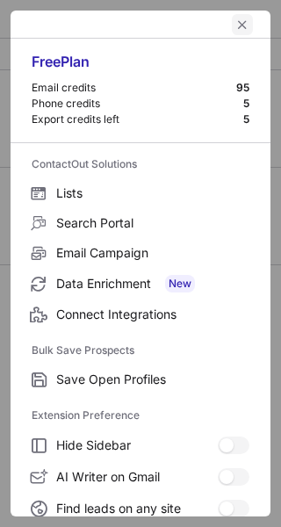 The image size is (281, 527). Describe the element at coordinates (141, 351) in the screenshot. I see `label: Bulk Save Prospects` at that location.